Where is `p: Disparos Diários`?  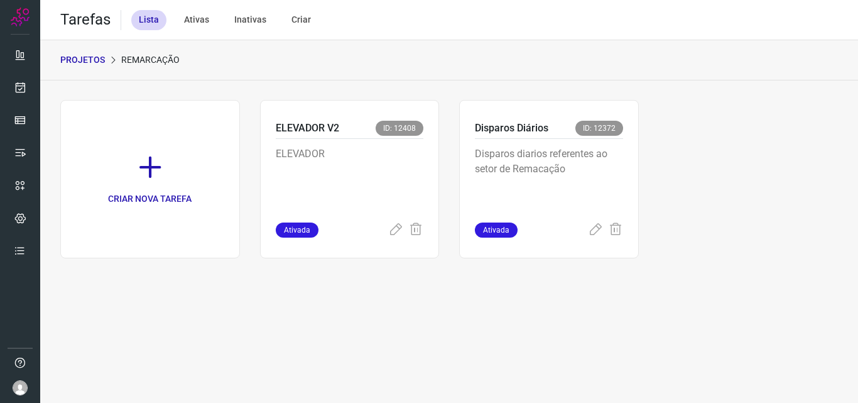 p: Disparos Diários is located at coordinates (511, 128).